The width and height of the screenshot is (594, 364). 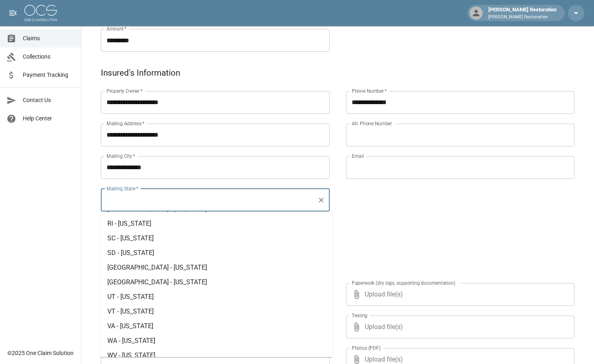 I want to click on label: Mailing State, so click(x=122, y=188).